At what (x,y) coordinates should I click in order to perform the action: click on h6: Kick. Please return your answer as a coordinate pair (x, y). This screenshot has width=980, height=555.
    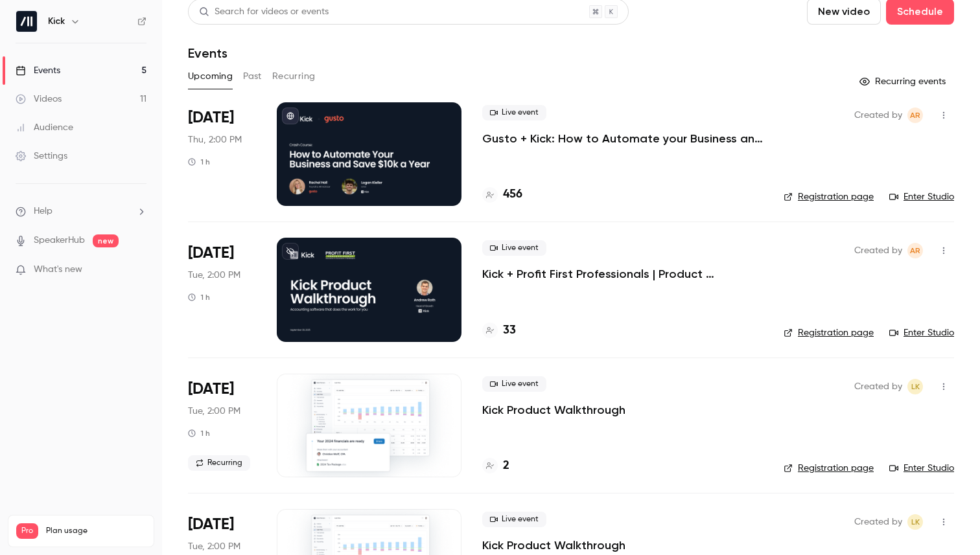
    Looking at the image, I should click on (56, 21).